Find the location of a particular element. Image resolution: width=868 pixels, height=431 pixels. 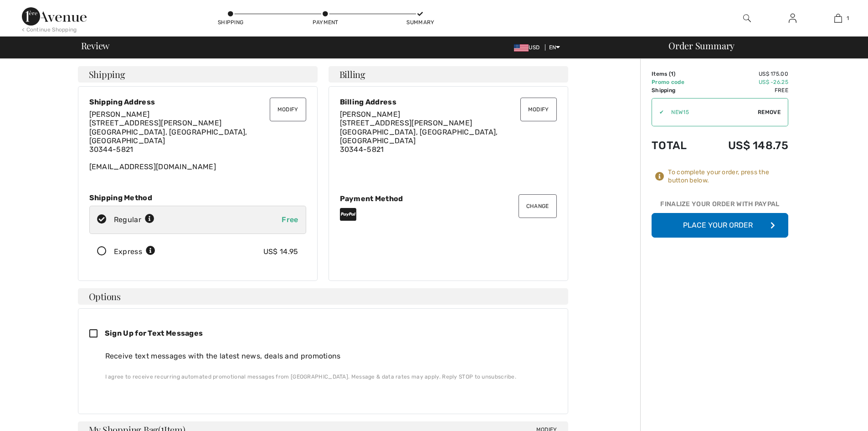

td: Items ( ) is located at coordinates (677, 74).